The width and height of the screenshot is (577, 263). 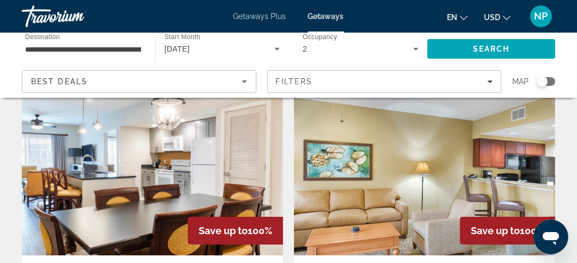 What do you see at coordinates (260, 16) in the screenshot?
I see `a: Getaways Plus` at bounding box center [260, 16].